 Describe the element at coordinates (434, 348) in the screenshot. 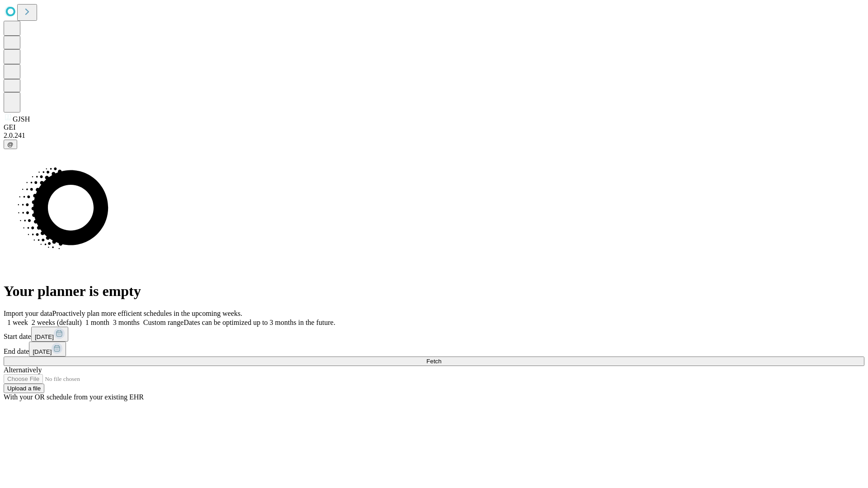

I see `div: End date` at that location.